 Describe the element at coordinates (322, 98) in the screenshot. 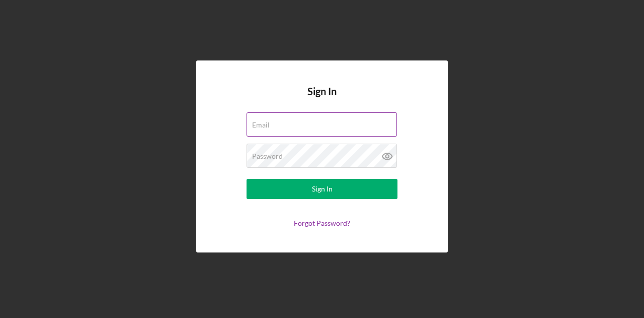

I see `h4: Sign In` at that location.